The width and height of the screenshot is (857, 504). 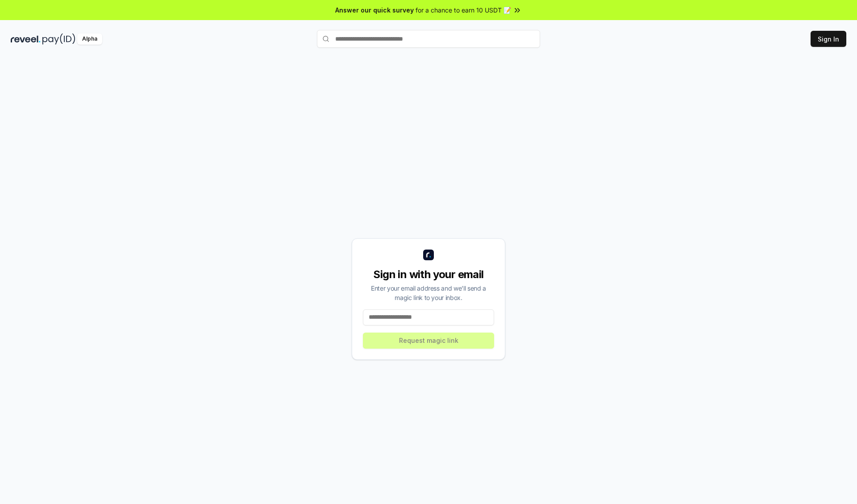 What do you see at coordinates (428, 254) in the screenshot?
I see `img: logo_small` at bounding box center [428, 254].